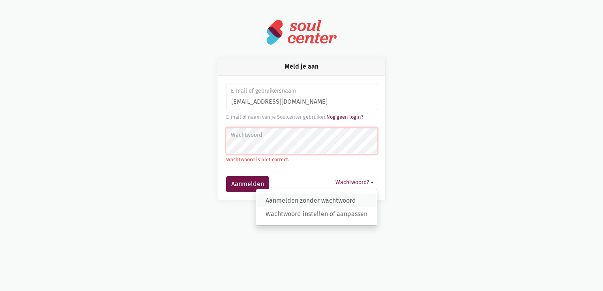 The width and height of the screenshot is (603, 291). What do you see at coordinates (316, 214) in the screenshot?
I see `a: Wachtwoord instellen of aanpassen` at bounding box center [316, 214].